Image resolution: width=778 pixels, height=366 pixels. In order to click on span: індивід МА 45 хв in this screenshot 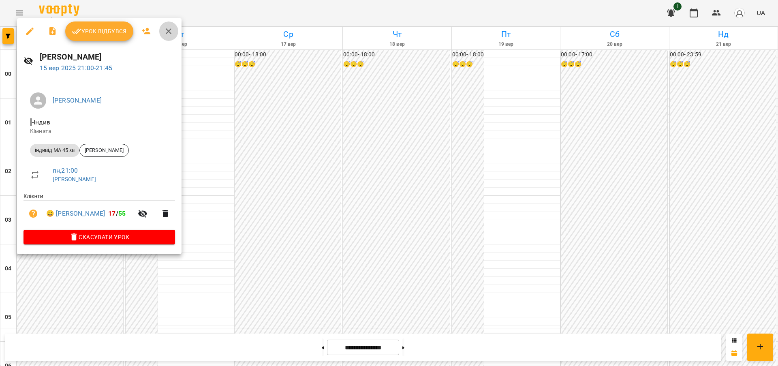, I will do `click(55, 150)`.